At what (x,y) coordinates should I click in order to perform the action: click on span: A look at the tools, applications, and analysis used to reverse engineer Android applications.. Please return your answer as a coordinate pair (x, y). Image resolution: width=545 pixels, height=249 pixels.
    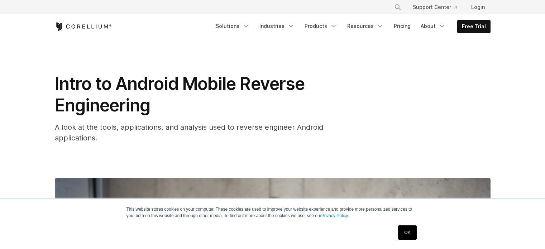
    Looking at the image, I should click on (189, 133).